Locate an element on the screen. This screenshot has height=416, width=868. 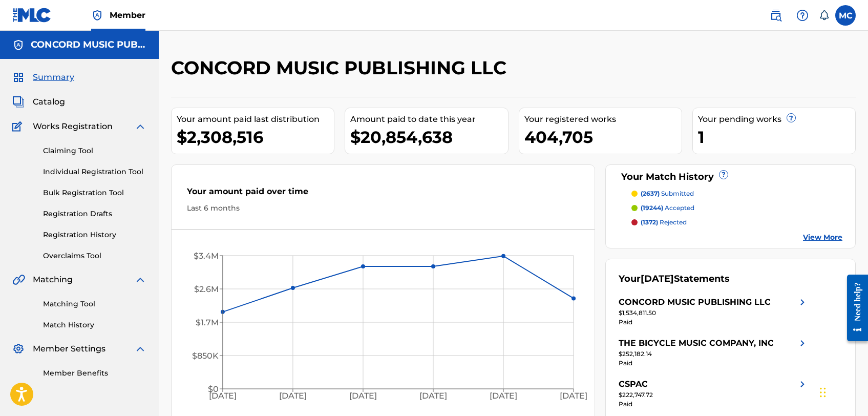
img: Summary is located at coordinates (18, 77).